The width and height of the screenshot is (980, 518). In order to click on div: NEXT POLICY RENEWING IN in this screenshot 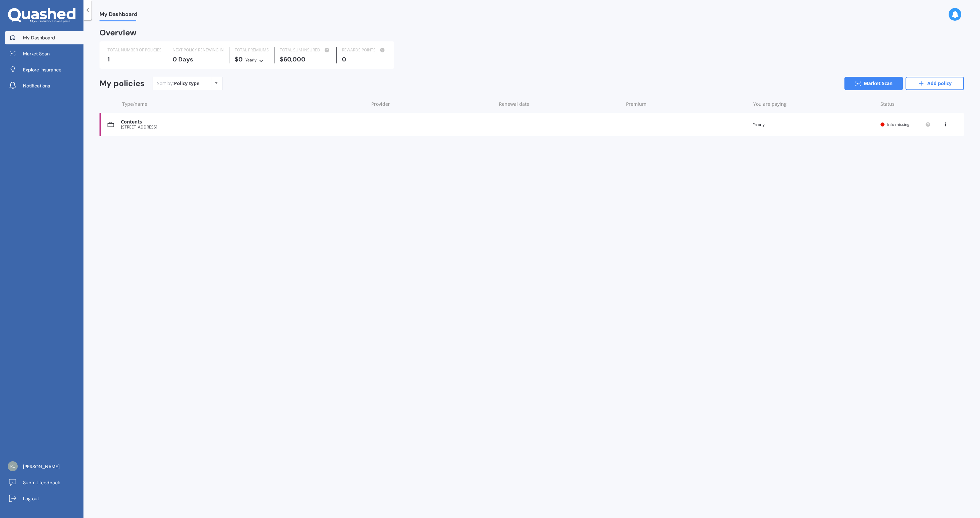, I will do `click(198, 50)`.